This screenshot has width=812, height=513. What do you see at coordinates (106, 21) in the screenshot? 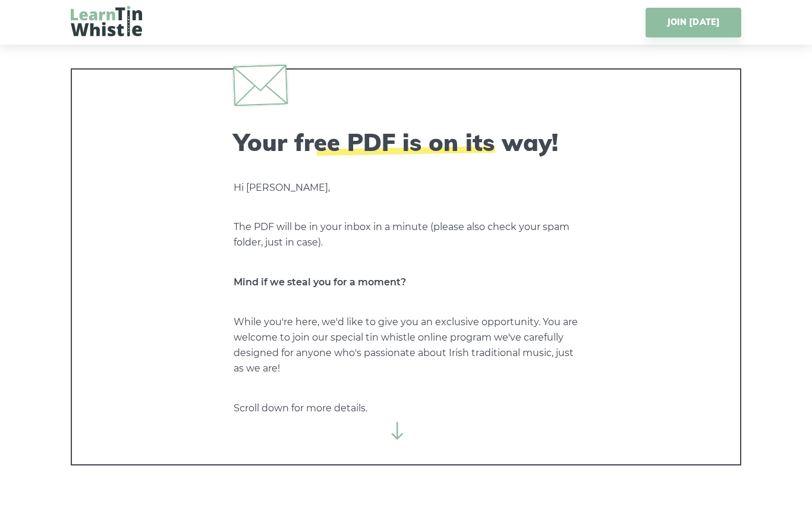
I see `img: LearnTinWhistle.com` at bounding box center [106, 21].